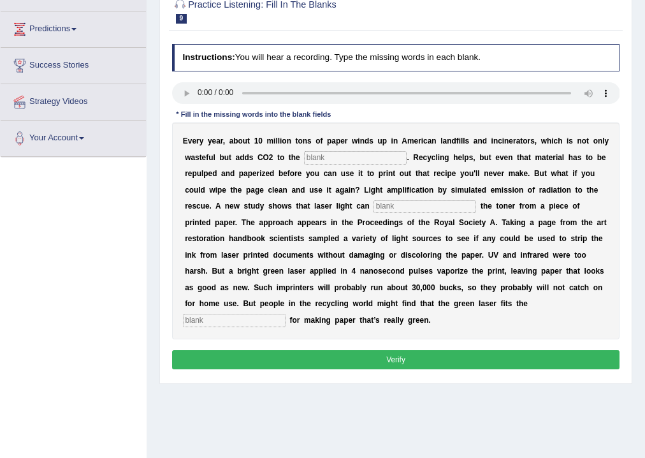 The image size is (645, 458). What do you see at coordinates (207, 158) in the screenshot?
I see `b: f` at bounding box center [207, 158].